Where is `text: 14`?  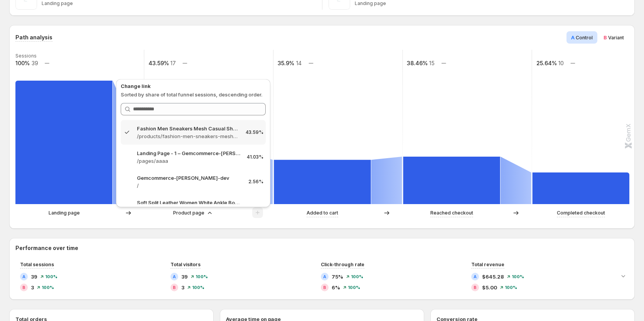
text: 14 is located at coordinates (299, 63).